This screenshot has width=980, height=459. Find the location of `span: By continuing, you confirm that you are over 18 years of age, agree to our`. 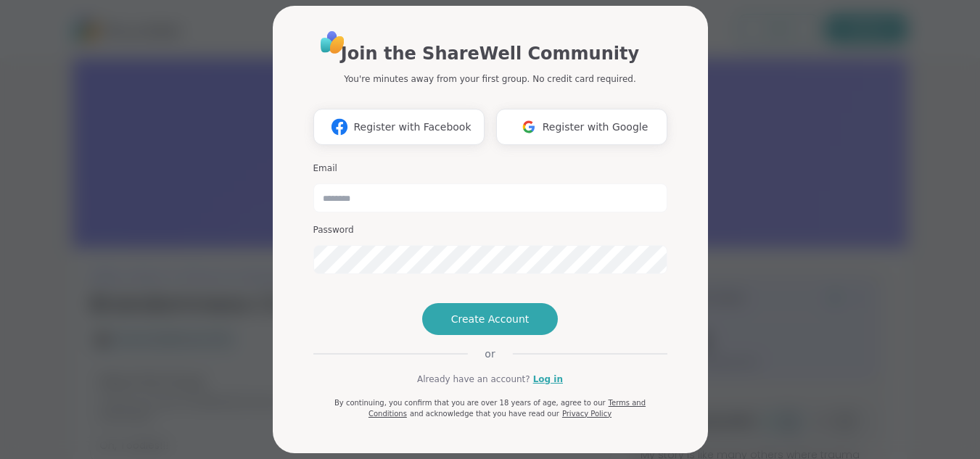

span: By continuing, you confirm that you are over 18 years of age, agree to our is located at coordinates (470, 402).